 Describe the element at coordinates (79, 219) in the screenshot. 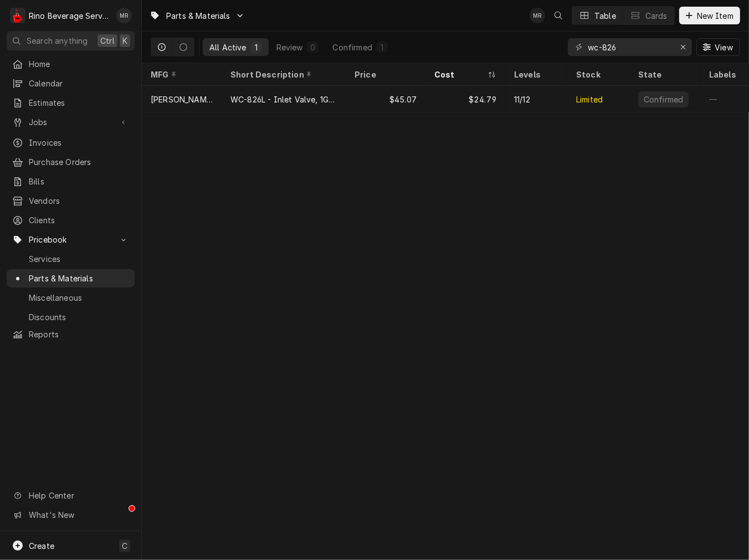

I see `span: Clients` at that location.